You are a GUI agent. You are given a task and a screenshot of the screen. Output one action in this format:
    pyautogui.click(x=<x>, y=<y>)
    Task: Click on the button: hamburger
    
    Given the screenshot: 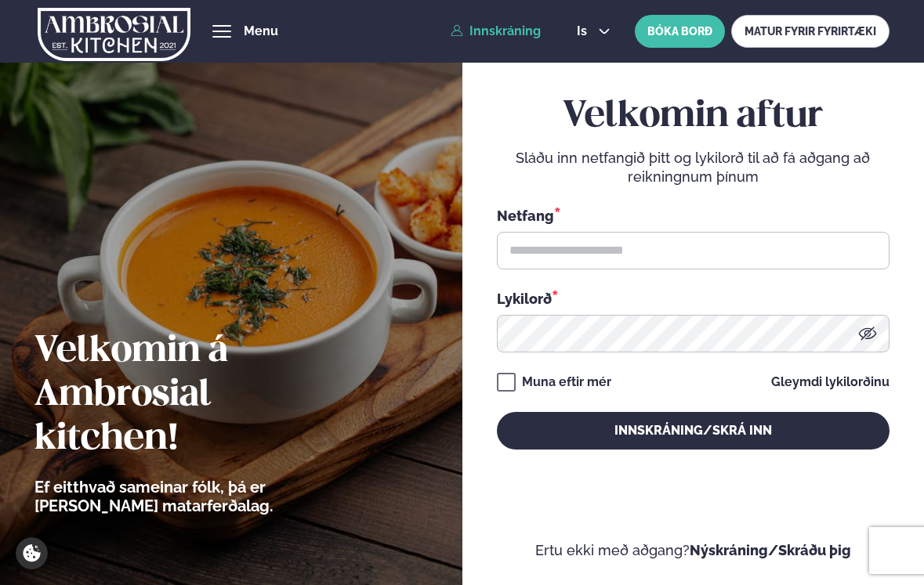 What is the action you would take?
    pyautogui.click(x=221, y=31)
    